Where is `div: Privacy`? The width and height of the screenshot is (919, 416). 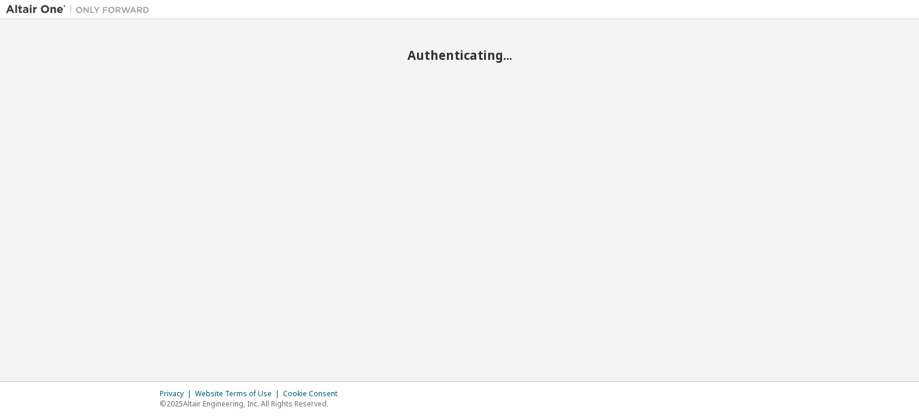
div: Privacy is located at coordinates (177, 394).